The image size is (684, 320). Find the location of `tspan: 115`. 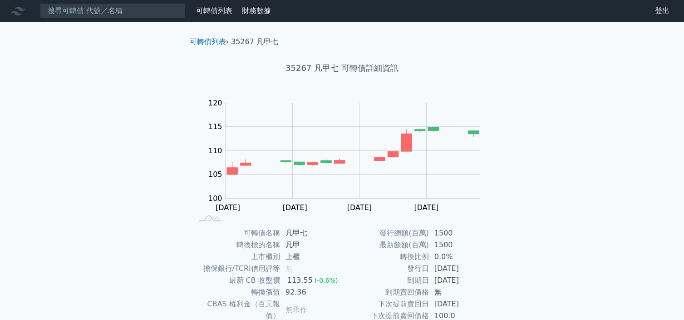

tspan: 115 is located at coordinates (215, 126).